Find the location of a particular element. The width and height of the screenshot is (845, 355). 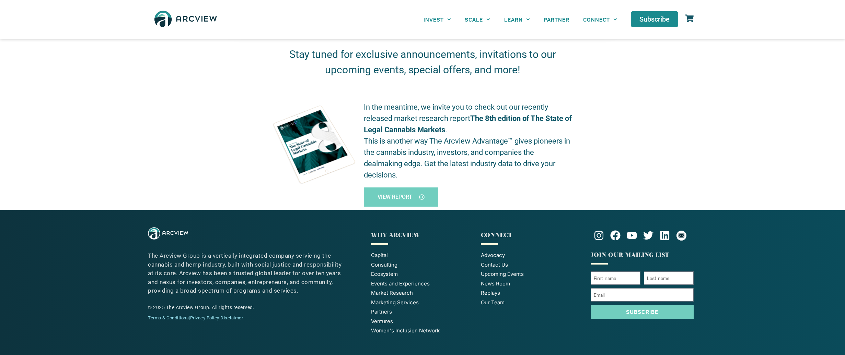

p: This is another way The Arcview Advantage™ gives pioneers in the cannabis industry, investors, an... is located at coordinates (468, 158).